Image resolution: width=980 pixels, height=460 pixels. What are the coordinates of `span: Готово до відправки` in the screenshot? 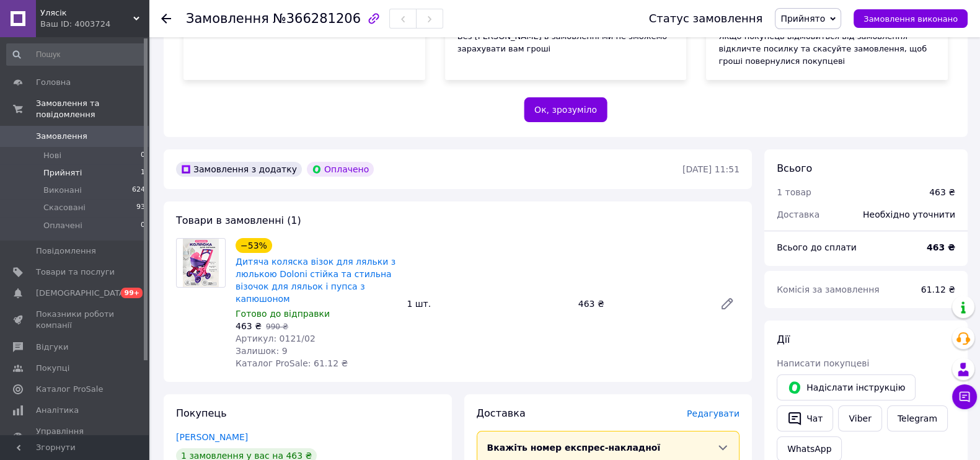 It's located at (283, 314).